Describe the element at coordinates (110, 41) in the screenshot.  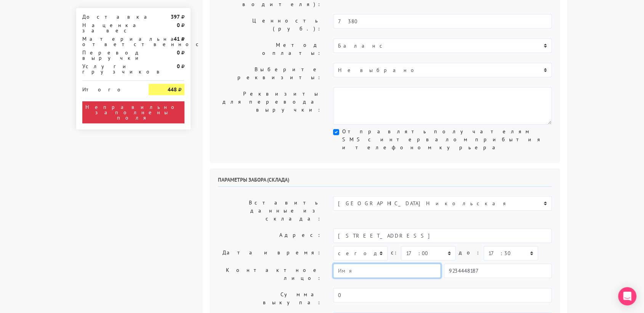
I see `div: Материальная ответственность` at that location.